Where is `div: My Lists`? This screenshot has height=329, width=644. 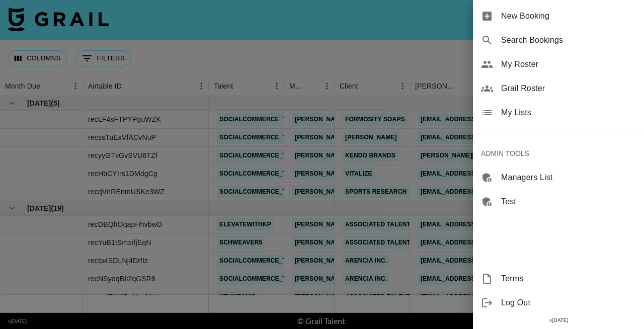
div: My Lists is located at coordinates (559, 113).